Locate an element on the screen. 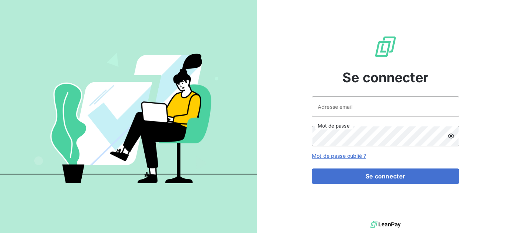 The width and height of the screenshot is (514, 233). a: Mot de passe oublié ? is located at coordinates (339, 155).